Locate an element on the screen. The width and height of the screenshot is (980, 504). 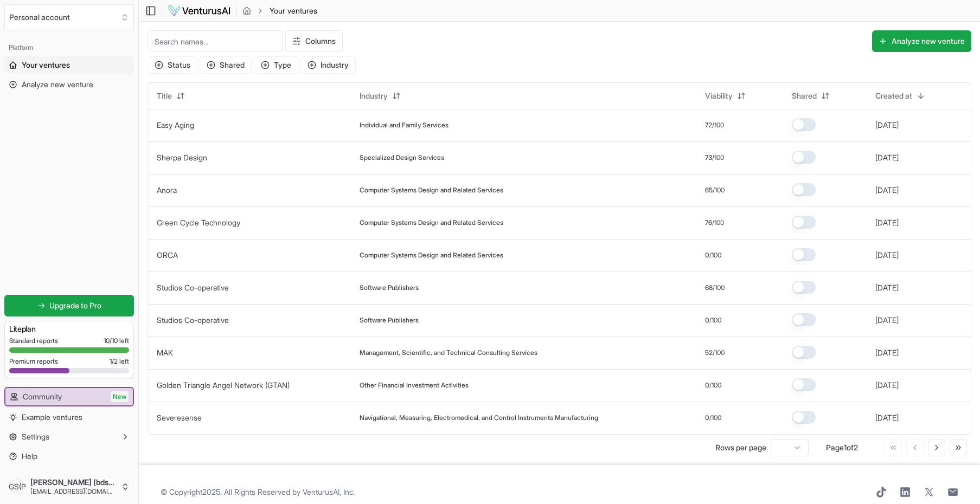
span: GS(P is located at coordinates (17, 487).